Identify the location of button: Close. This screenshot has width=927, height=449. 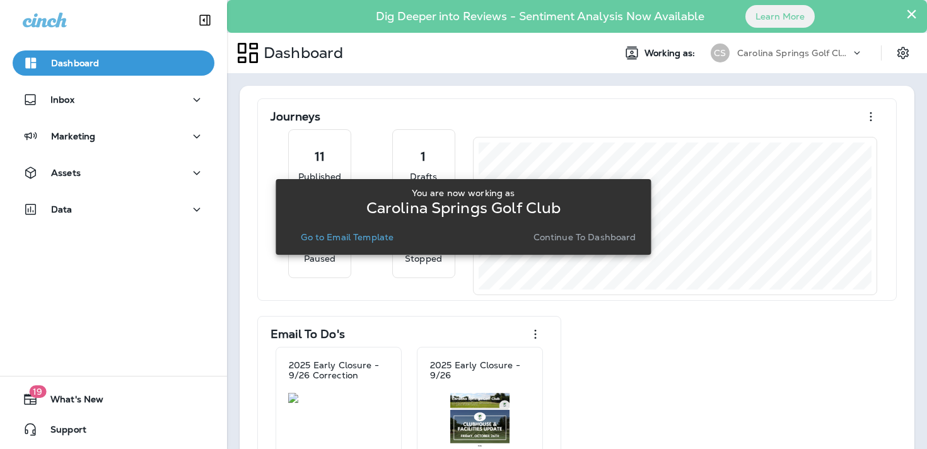
(911, 14).